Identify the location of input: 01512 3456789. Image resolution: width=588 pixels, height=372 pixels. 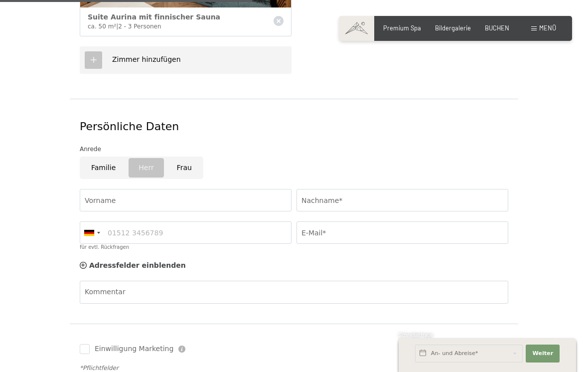
(185, 232).